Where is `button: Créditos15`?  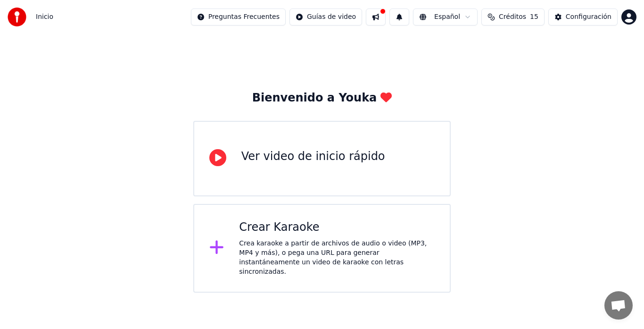 button: Créditos15 is located at coordinates (513, 17).